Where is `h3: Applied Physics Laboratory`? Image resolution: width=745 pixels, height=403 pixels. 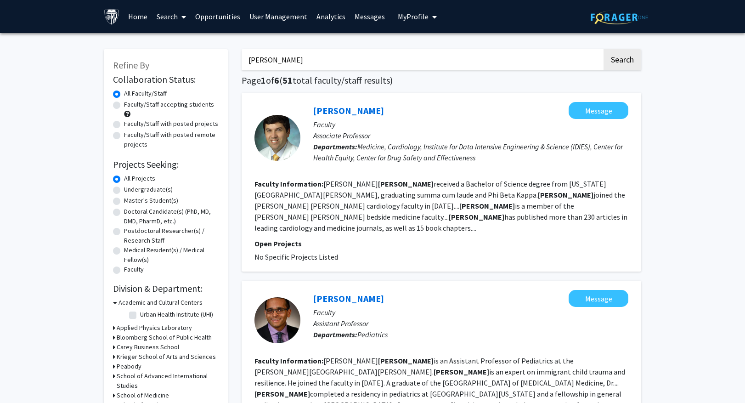 h3: Applied Physics Laboratory is located at coordinates (154, 327).